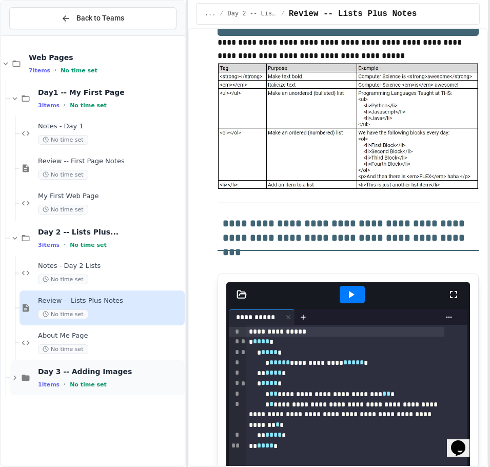 This screenshot has height=467, width=490. Describe the element at coordinates (110, 92) in the screenshot. I see `span: Day1 -- My First Page` at that location.